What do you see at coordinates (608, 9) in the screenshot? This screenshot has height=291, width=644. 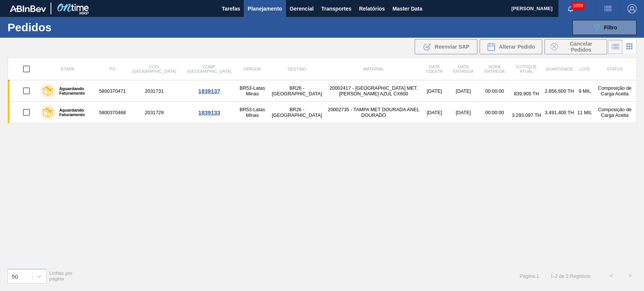 I see `img: userActions` at bounding box center [608, 9].